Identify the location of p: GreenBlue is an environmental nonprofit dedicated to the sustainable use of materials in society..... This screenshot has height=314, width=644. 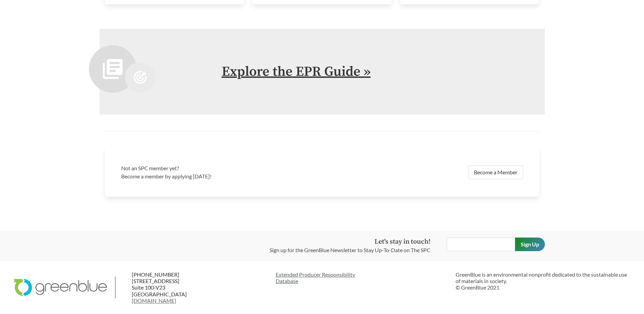
(543, 281).